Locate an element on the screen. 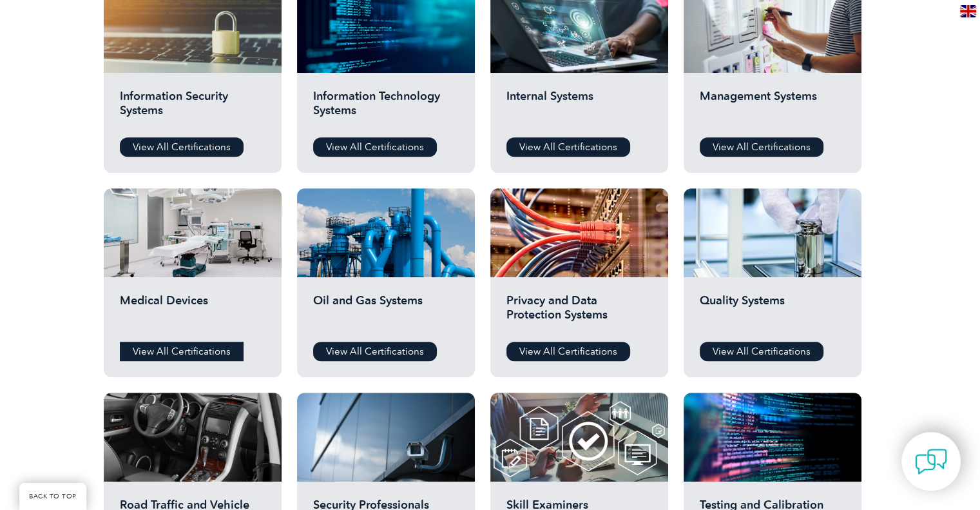 This screenshot has width=980, height=510. h2: Information Security Systems is located at coordinates (193, 108).